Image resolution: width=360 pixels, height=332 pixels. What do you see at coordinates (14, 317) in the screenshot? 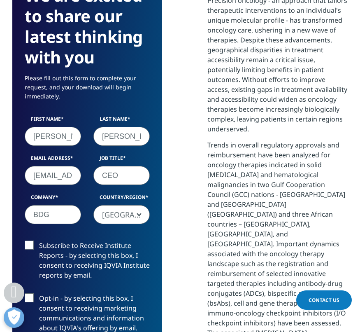
I see `button: Open Preferences` at bounding box center [14, 317].